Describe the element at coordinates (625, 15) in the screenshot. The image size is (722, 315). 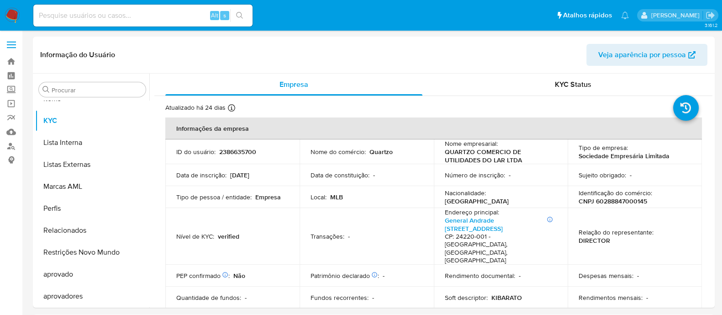
I see `a: Notificações` at that location.